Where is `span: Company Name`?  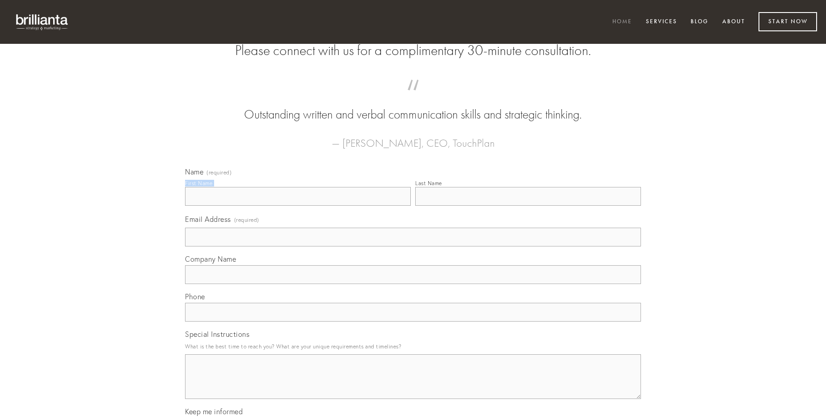
span: Company Name is located at coordinates (211, 259).